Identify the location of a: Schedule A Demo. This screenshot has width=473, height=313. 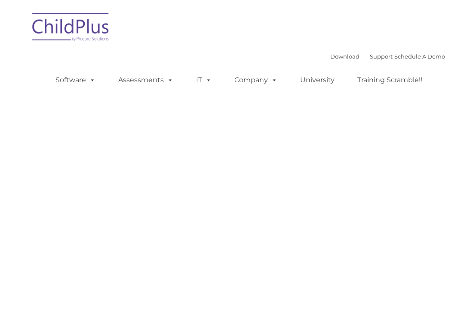
(420, 56).